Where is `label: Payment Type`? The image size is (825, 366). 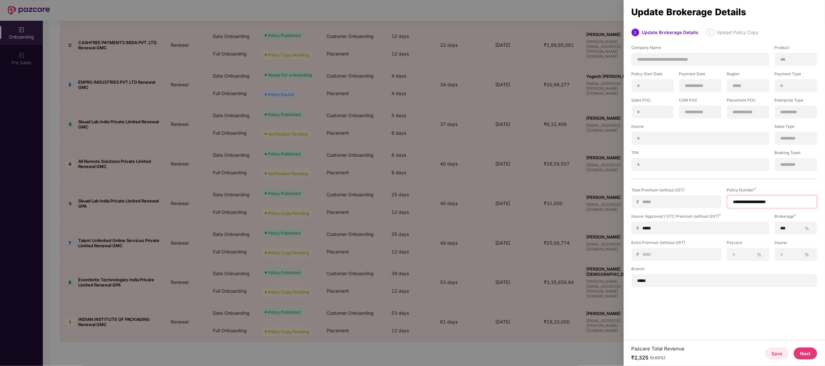
label: Payment Type is located at coordinates (796, 75).